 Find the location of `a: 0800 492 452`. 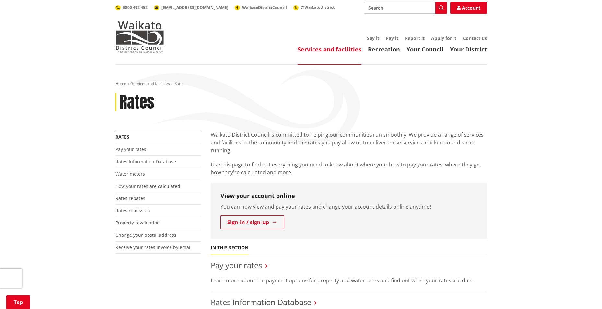

a: 0800 492 452 is located at coordinates (131, 7).